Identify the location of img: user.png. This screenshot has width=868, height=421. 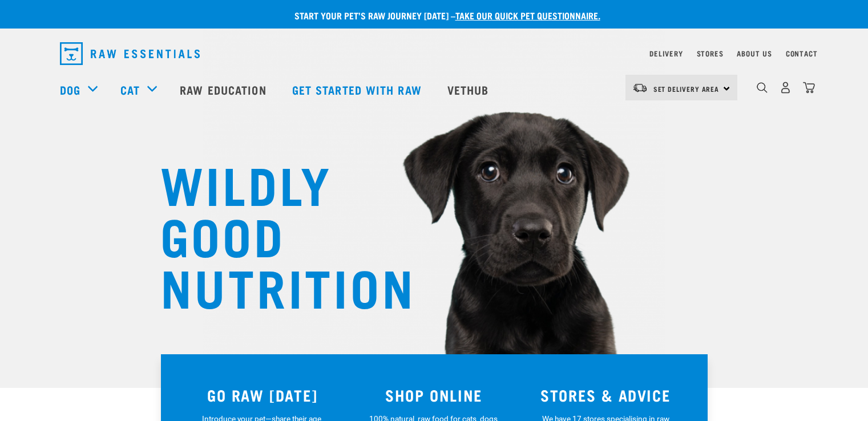
(785, 88).